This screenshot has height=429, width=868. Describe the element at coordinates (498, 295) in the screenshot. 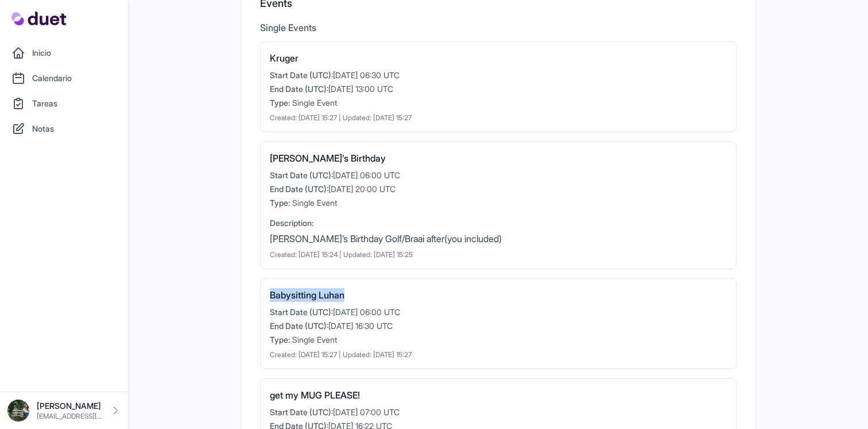

I see `h3: Babysitting Luhan` at that location.